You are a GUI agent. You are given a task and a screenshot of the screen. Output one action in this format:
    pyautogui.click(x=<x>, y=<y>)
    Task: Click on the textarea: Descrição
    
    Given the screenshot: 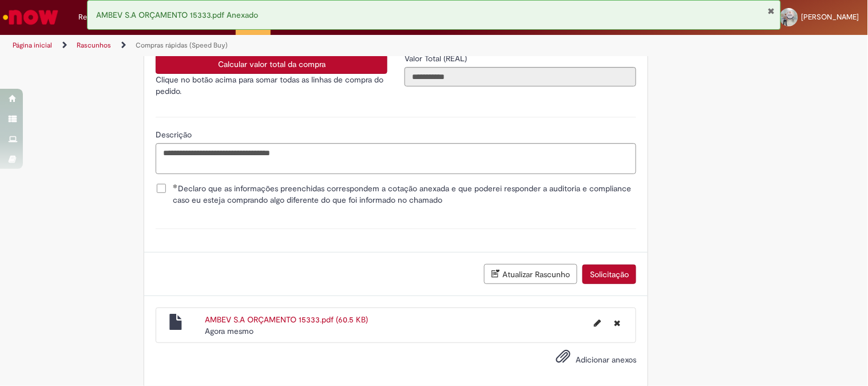 What is the action you would take?
    pyautogui.click(x=396, y=159)
    